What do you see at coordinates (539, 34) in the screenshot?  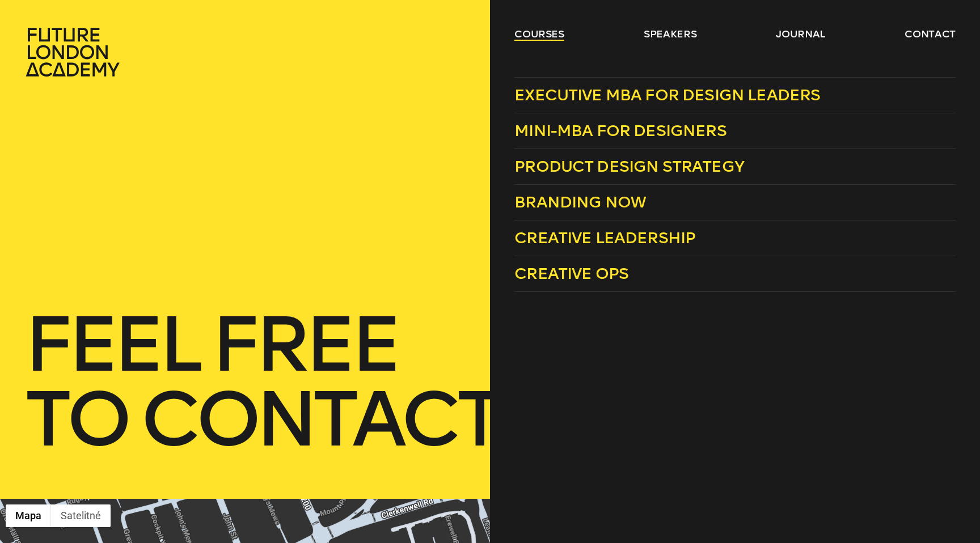 I see `a: courses` at bounding box center [539, 34].